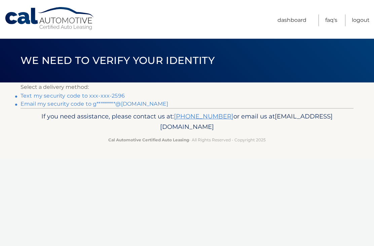 Image resolution: width=374 pixels, height=246 pixels. I want to click on a: FAQ's, so click(331, 20).